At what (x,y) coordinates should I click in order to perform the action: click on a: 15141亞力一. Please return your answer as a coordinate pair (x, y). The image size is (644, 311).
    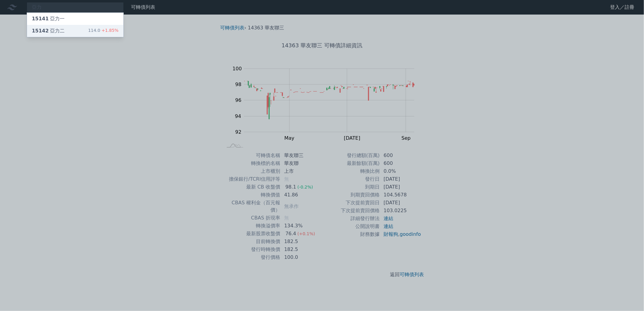
    Looking at the image, I should click on (75, 19).